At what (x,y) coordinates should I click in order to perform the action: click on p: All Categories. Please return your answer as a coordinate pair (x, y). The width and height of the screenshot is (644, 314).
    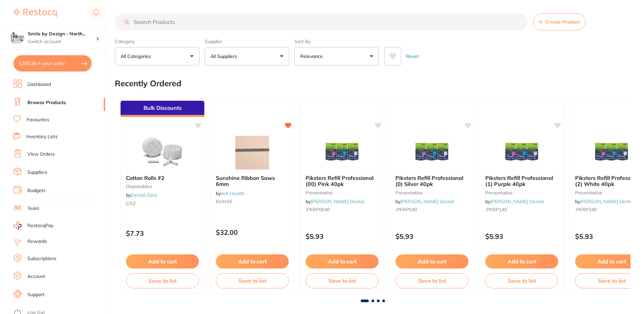
    Looking at the image, I should click on (137, 56).